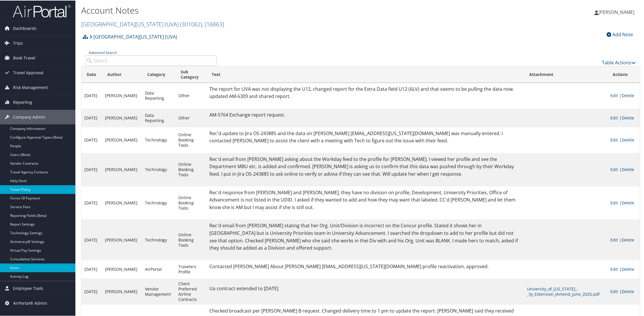 The height and width of the screenshot is (316, 644). I want to click on th: Text: activate to sort column ascending, so click(365, 74).